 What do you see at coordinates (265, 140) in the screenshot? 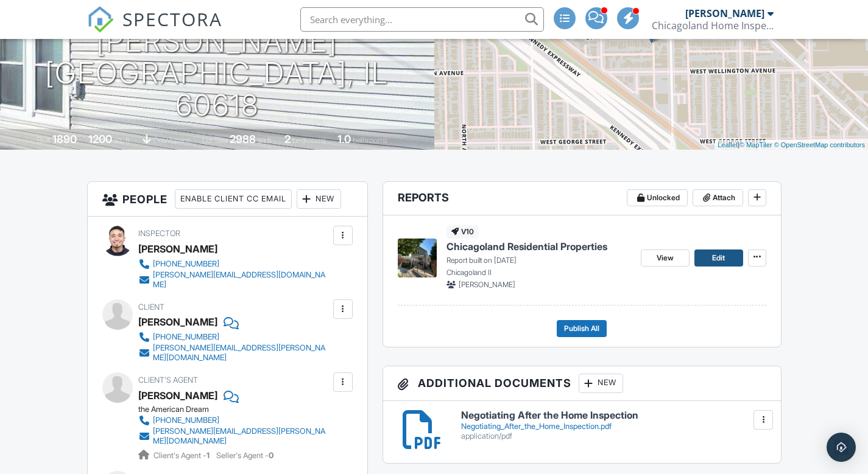
I see `span: sq.ft.` at bounding box center [265, 140].